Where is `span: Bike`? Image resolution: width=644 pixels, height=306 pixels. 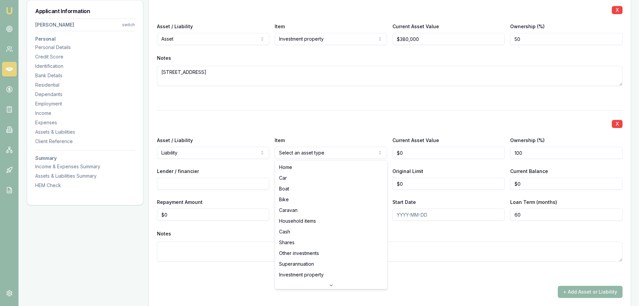
span: Bike is located at coordinates (284, 200).